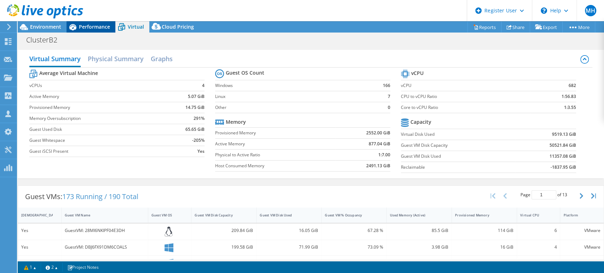  I want to click on div: 71.99 GiB, so click(289, 247).